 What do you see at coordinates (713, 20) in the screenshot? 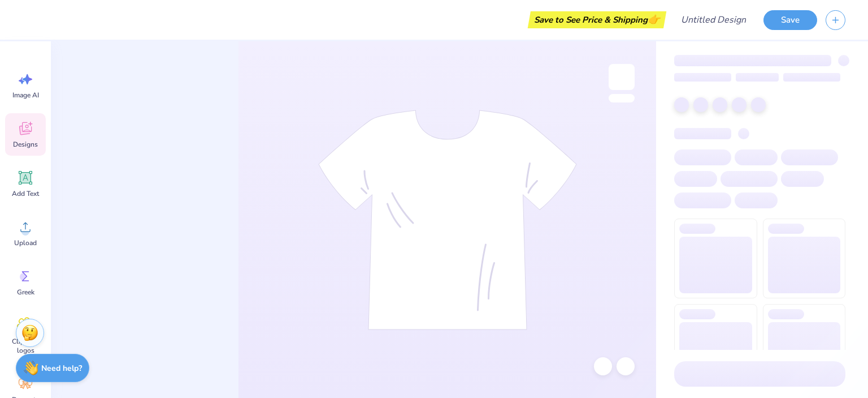
I see `input: Untitled Design` at bounding box center [713, 20].